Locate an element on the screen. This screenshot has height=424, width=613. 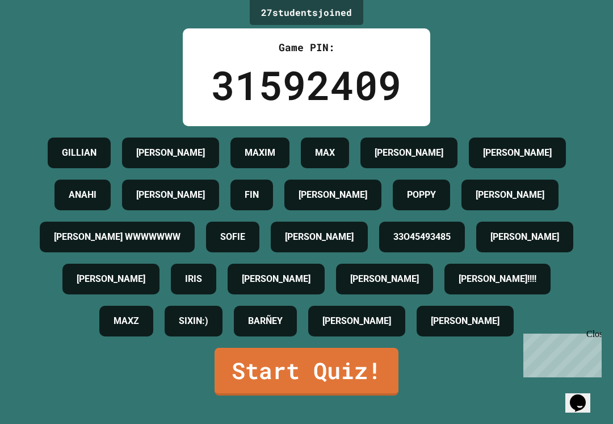
h4: BARÑEY is located at coordinates (265, 321).